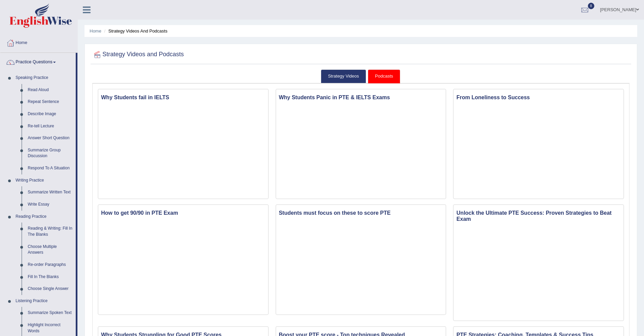  Describe the element at coordinates (50, 289) in the screenshot. I see `a: Choose Single Answer` at that location.